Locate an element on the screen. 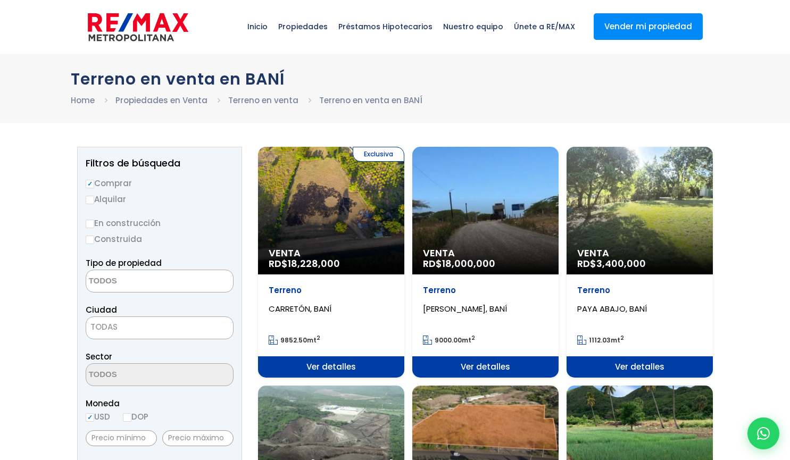  input: Comprar is located at coordinates (90, 184).